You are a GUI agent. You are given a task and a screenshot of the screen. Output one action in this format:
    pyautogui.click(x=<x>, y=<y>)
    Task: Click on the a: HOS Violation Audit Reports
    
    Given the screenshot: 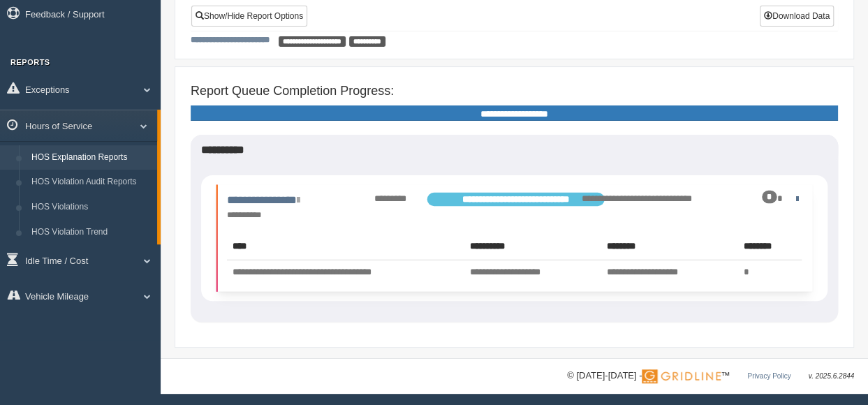 What is the action you would take?
    pyautogui.click(x=91, y=182)
    